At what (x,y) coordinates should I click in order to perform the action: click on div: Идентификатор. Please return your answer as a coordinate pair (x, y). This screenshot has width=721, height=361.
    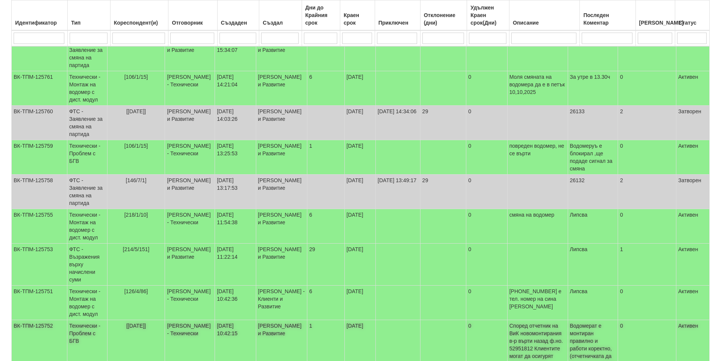
    Looking at the image, I should click on (39, 23).